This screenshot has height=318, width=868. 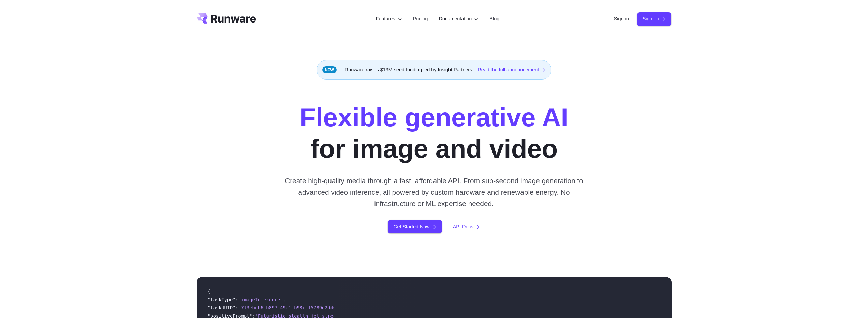 What do you see at coordinates (222, 299) in the screenshot?
I see `span: "taskType"` at bounding box center [222, 299].